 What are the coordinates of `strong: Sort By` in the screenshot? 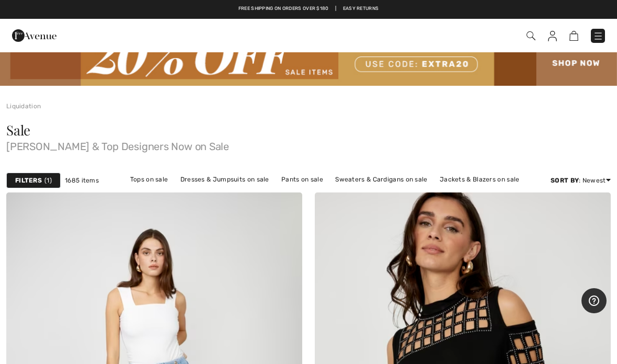 It's located at (565, 180).